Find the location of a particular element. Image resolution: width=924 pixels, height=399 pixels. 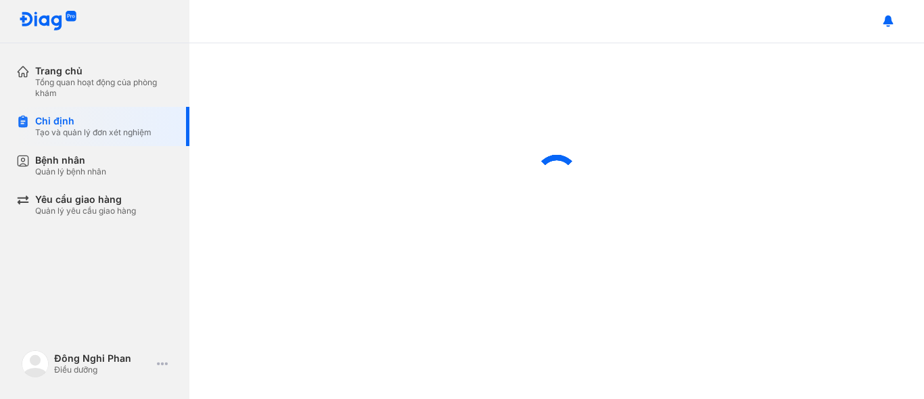

div: Chỉ định is located at coordinates (93, 121).